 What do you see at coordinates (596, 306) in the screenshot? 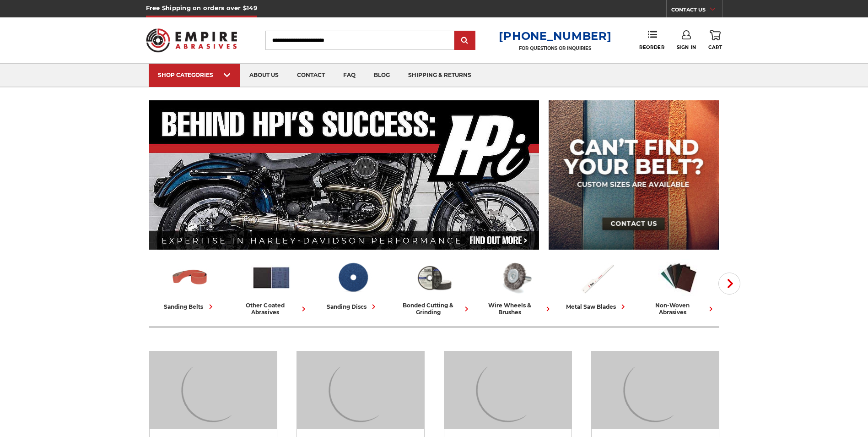
I see `div: metal saw blades` at bounding box center [596, 306].